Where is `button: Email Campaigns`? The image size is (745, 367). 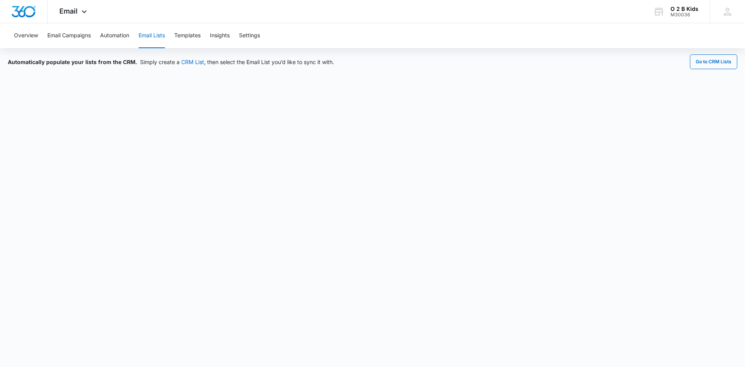
button: Email Campaigns is located at coordinates (69, 36).